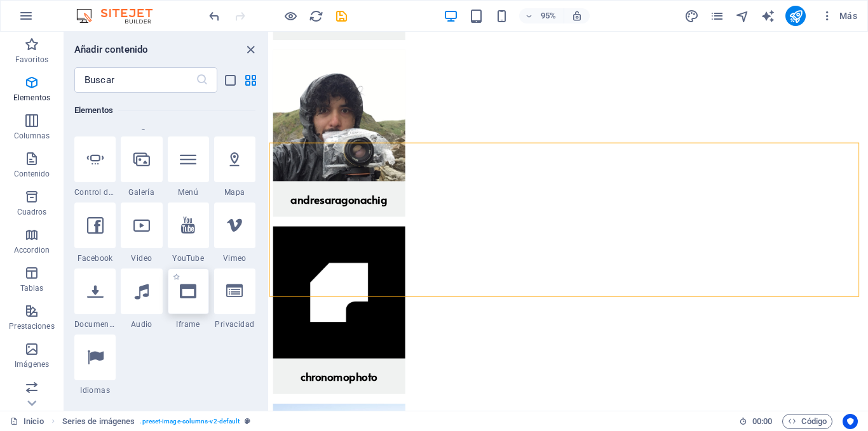 The height and width of the screenshot is (431, 868). What do you see at coordinates (807, 422) in the screenshot?
I see `span: Código` at bounding box center [807, 422].